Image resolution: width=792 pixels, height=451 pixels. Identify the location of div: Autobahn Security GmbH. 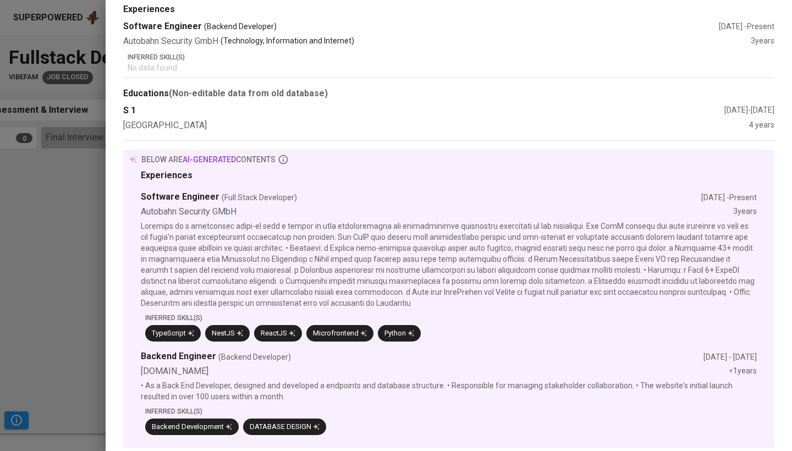
(437, 41).